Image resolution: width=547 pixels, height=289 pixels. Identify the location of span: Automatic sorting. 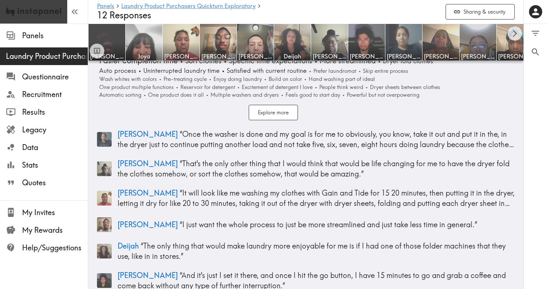
(119, 95).